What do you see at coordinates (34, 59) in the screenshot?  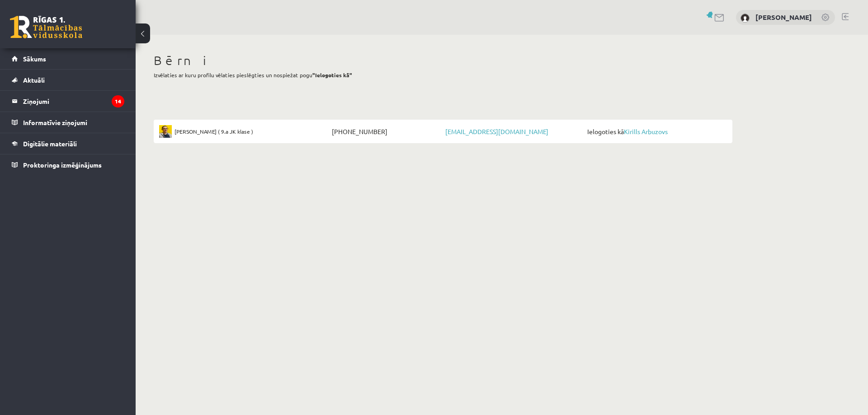 I see `span: Sākums` at bounding box center [34, 59].